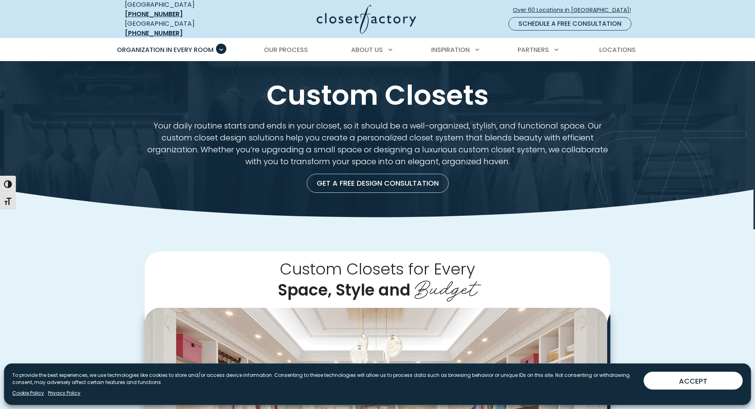 The image size is (755, 409). I want to click on img: Closet Factory Logo, so click(366, 19).